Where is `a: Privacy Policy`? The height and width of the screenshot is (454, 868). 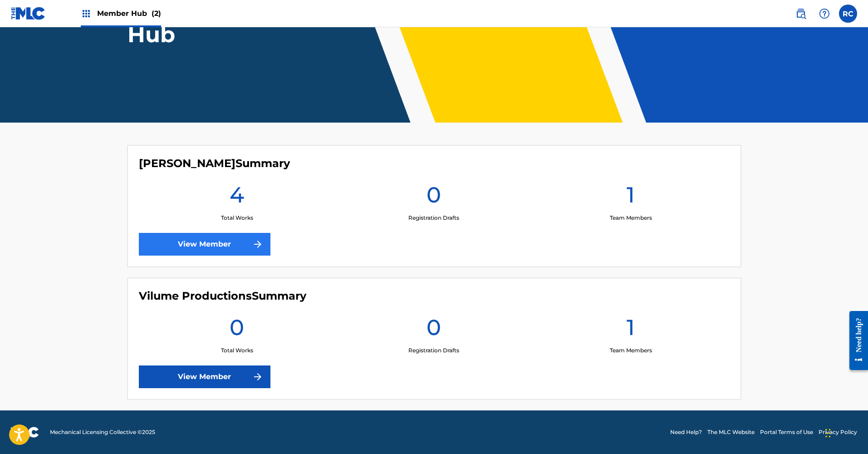
a: Privacy Policy is located at coordinates (838, 432).